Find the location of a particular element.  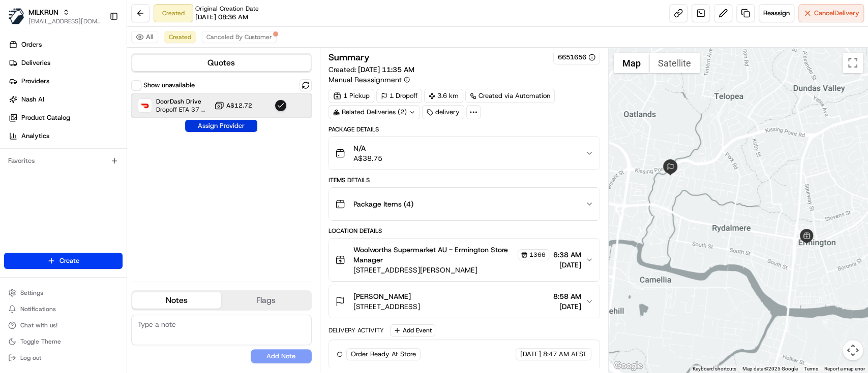

button: N/AA$38.75 is located at coordinates (464, 153).